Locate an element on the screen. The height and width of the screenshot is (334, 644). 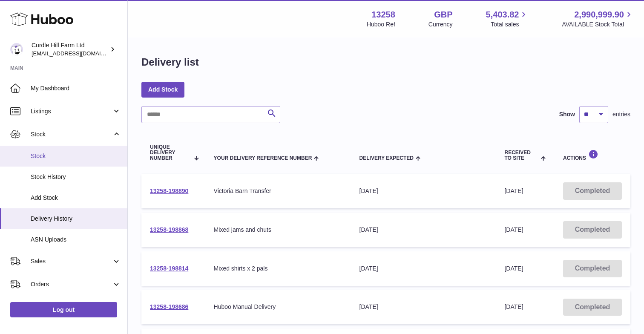
span: 5,403.82 is located at coordinates (503, 14).